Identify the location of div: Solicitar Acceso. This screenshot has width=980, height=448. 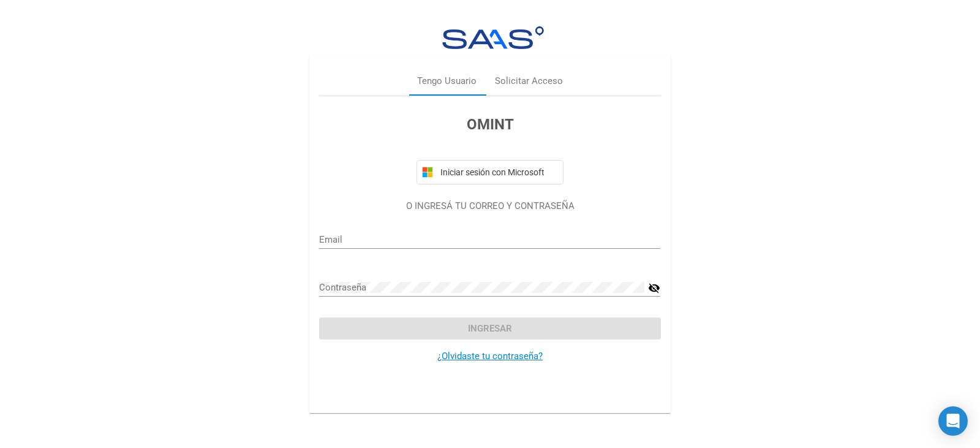
(529, 81).